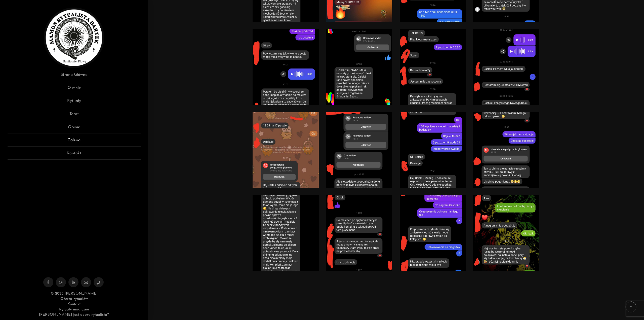 The height and width of the screenshot is (320, 644). I want to click on a: Opinie, so click(74, 128).